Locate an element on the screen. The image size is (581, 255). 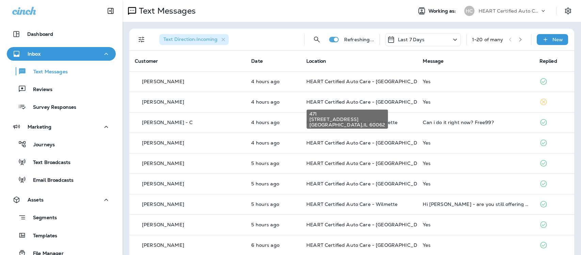
div: Hi Dimitri - are you still offering the free oil change promotion? is located at coordinates (476, 204).